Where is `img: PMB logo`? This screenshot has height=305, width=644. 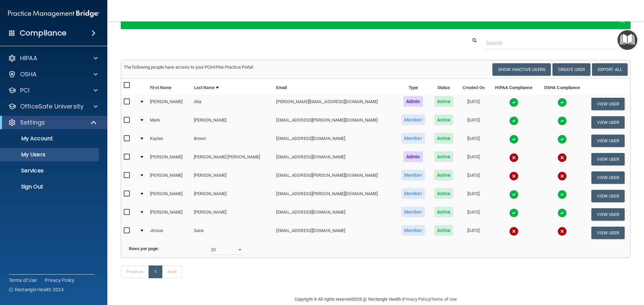
img: PMB logo is located at coordinates (54, 14).